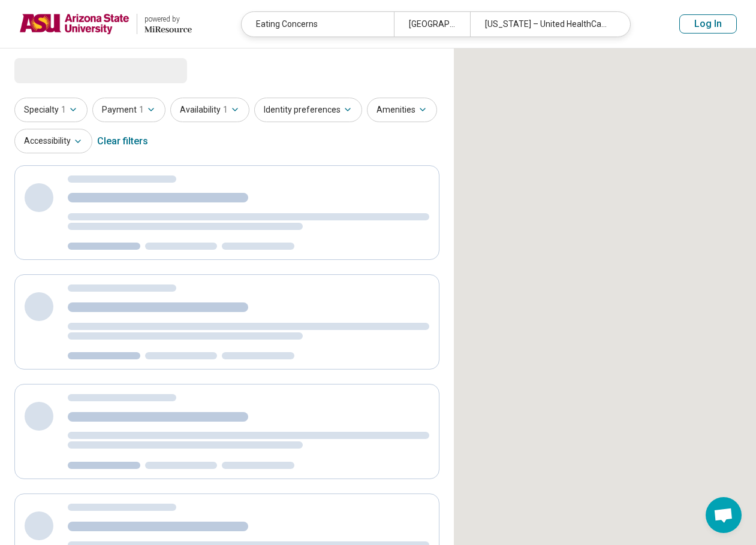 The height and width of the screenshot is (545, 756). What do you see at coordinates (168, 19) in the screenshot?
I see `div: powered by` at bounding box center [168, 19].